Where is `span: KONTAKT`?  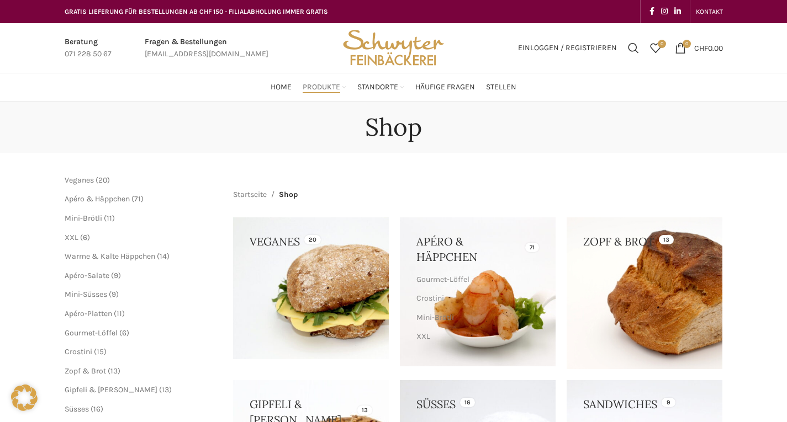
span: KONTAKT is located at coordinates (709, 12).